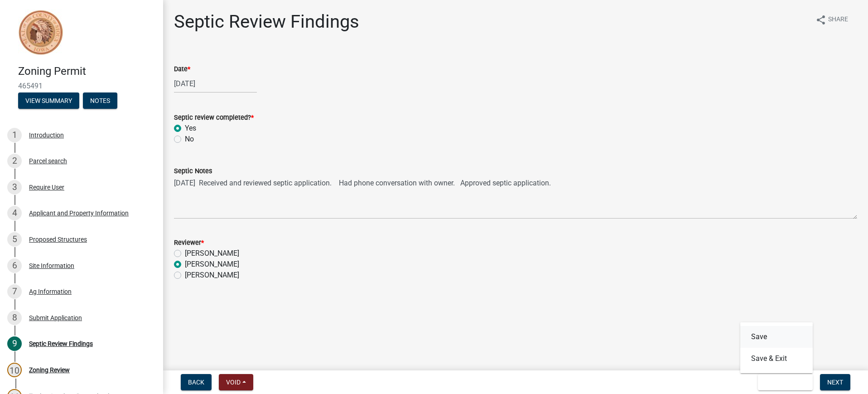 The image size is (868, 394). What do you see at coordinates (55, 318) in the screenshot?
I see `div: Submit Application` at bounding box center [55, 318].